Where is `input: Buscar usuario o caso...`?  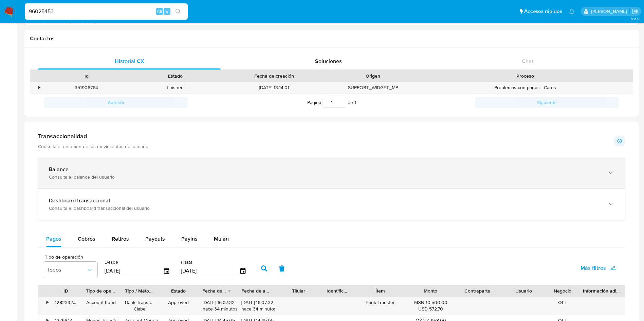
input: Buscar usuario o caso... is located at coordinates (106, 12).